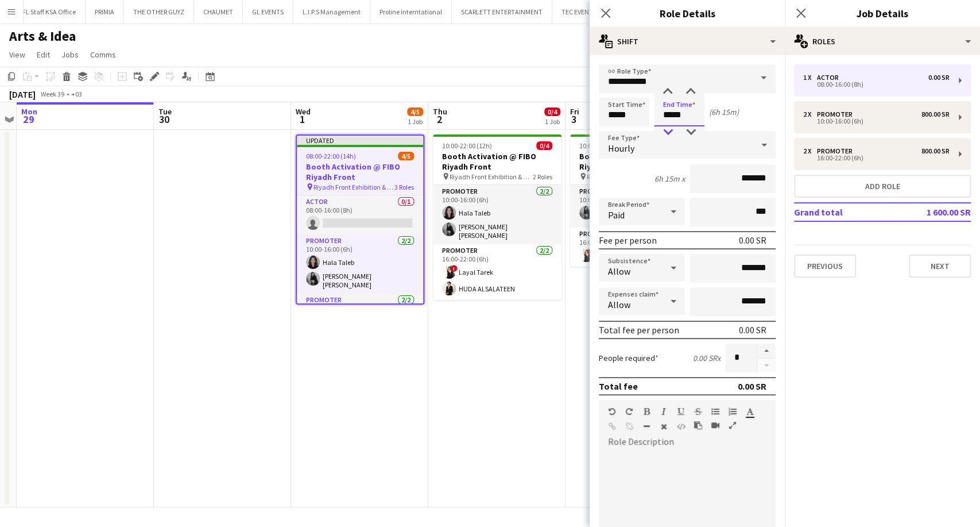  Describe the element at coordinates (634, 201) in the screenshot. I see `app-job-card: 10:00-22:00 (12h)0/2Booth Activation @ FIBO Riyadh Front Riyadh Front Exhibition & Conference Cen...` at that location.